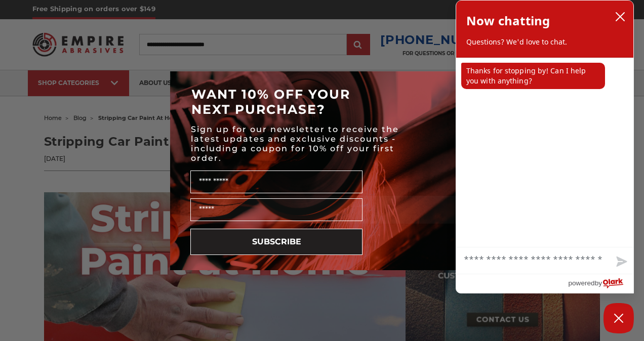 The width and height of the screenshot is (644, 341). Describe the element at coordinates (295, 144) in the screenshot. I see `span: Sign up for our newsletter to receive the latest updates and exclusive discounts - including a co...` at that location.